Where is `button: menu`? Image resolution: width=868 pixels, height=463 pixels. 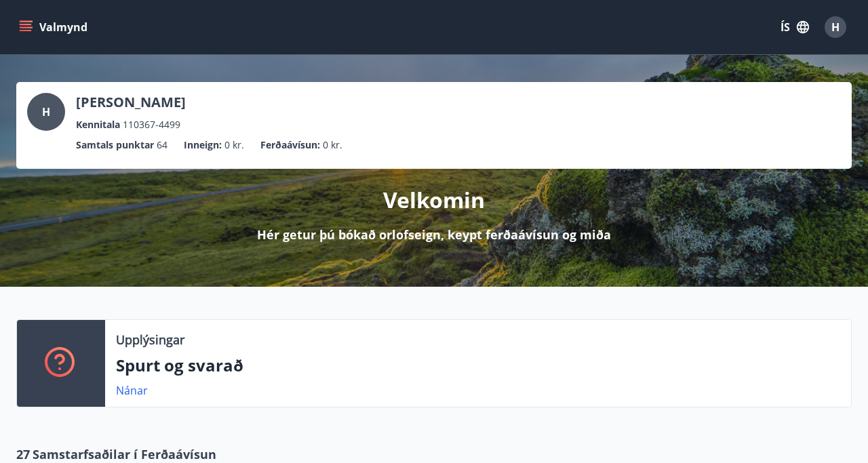 button: menu is located at coordinates (54, 27).